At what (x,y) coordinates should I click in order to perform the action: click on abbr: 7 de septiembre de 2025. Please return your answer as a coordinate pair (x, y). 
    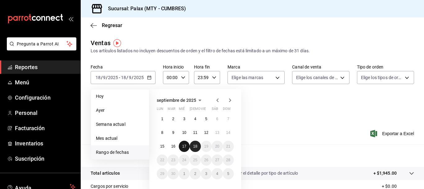
    Looking at the image, I should click on (228, 119).